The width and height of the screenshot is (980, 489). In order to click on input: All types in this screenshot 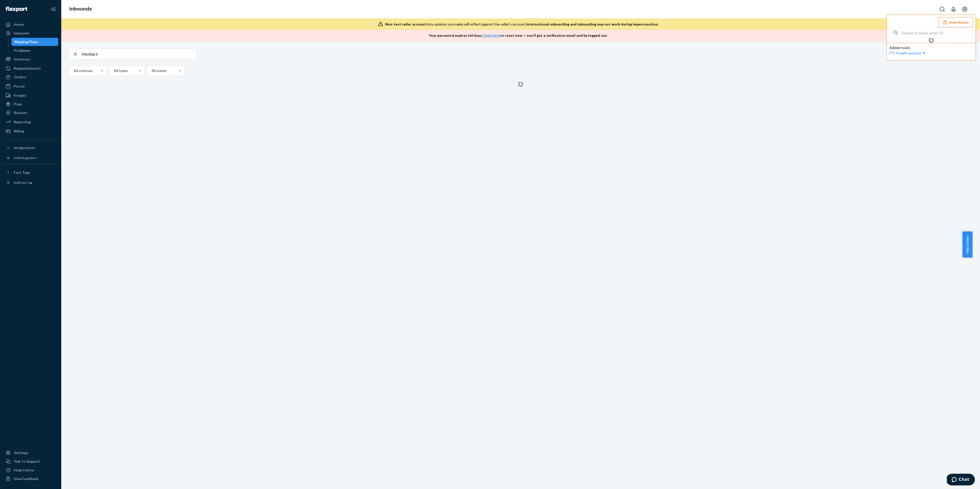, I will do `click(113, 71)`.